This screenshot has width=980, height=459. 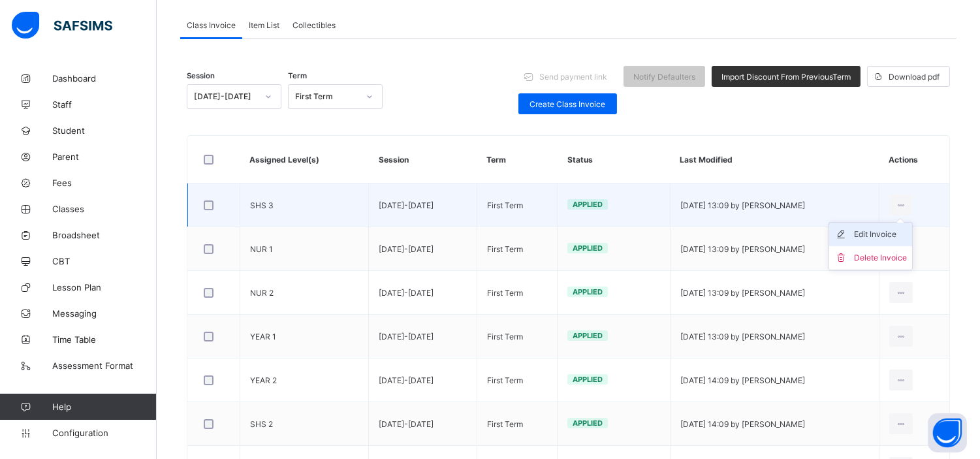 I want to click on th: Last Modified, so click(x=774, y=159).